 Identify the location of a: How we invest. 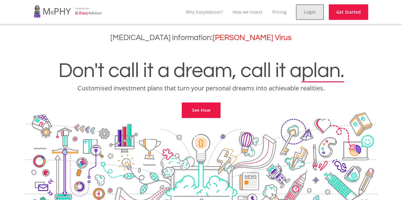
(247, 12).